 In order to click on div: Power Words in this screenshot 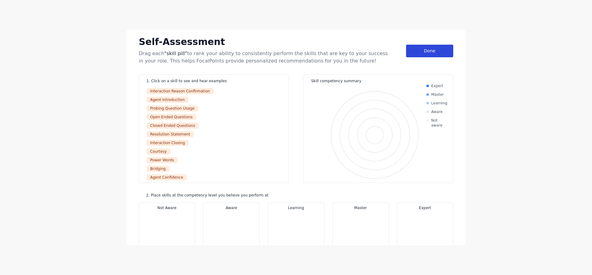, I will do `click(162, 160)`.